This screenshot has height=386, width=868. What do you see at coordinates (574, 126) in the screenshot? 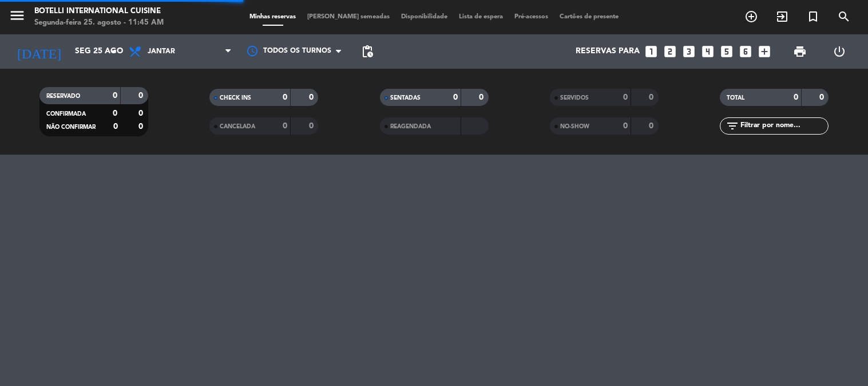
I see `span: NO-SHOW` at bounding box center [574, 126].